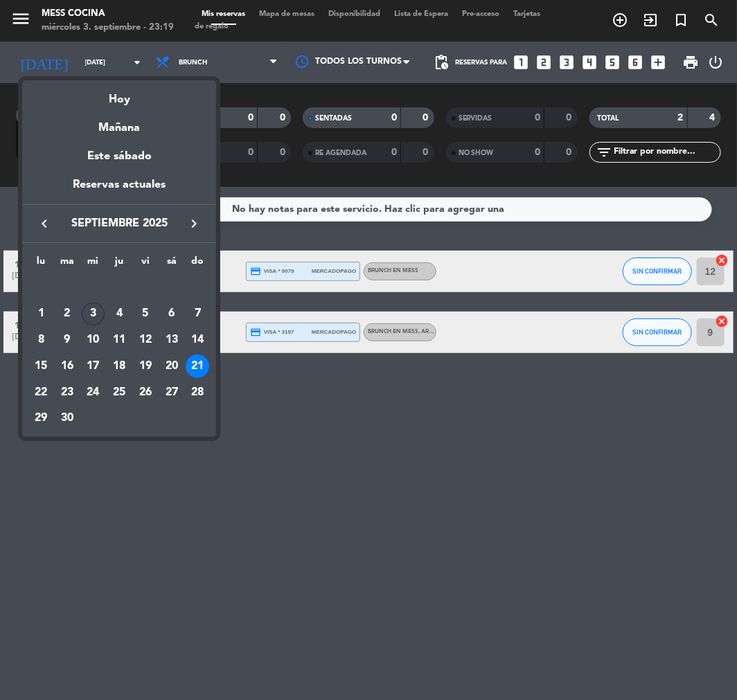 This screenshot has height=700, width=737. What do you see at coordinates (120, 190) in the screenshot?
I see `div: Reservas actuales` at bounding box center [120, 190].